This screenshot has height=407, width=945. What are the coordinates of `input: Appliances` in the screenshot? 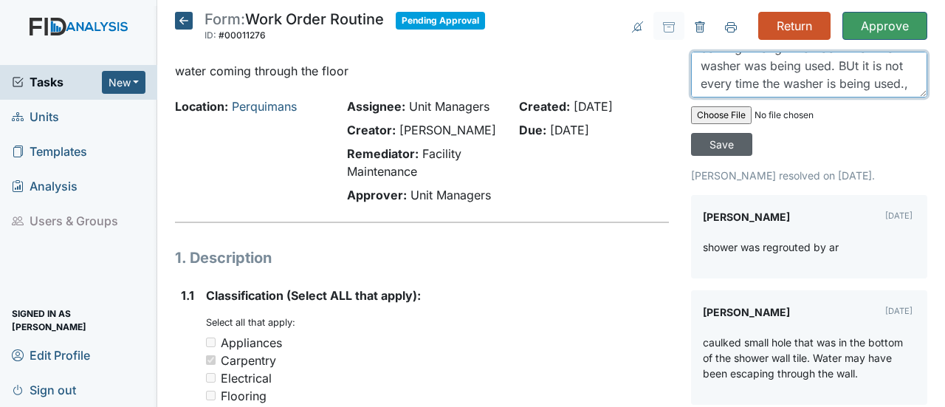 It's located at (210, 342).